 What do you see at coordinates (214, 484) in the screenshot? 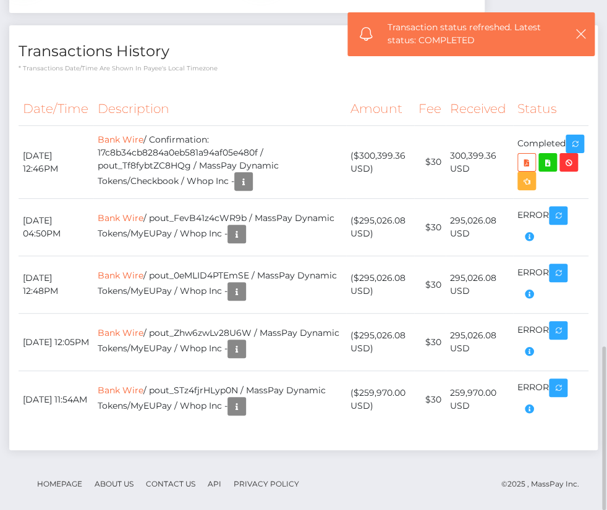
I see `a: API` at bounding box center [214, 484].